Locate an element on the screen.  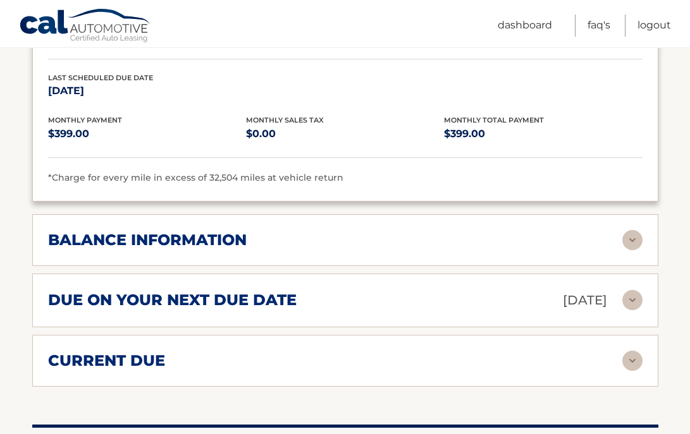
a: Dashboard is located at coordinates (525, 25).